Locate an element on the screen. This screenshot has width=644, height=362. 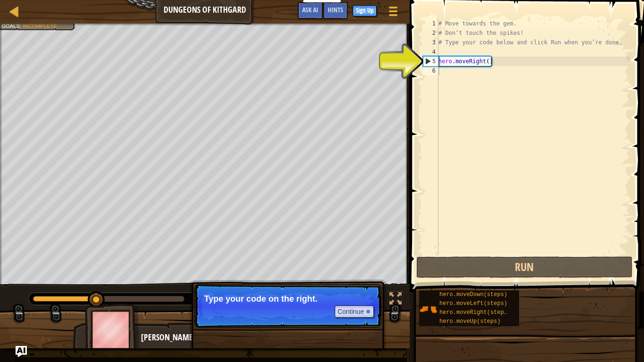
div: 6 is located at coordinates (431, 71).